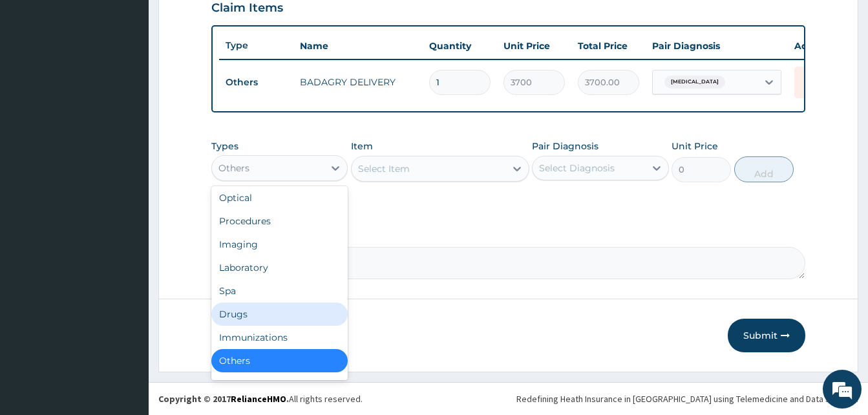 The width and height of the screenshot is (868, 415). Describe the element at coordinates (279, 244) in the screenshot. I see `div: Imaging` at that location.